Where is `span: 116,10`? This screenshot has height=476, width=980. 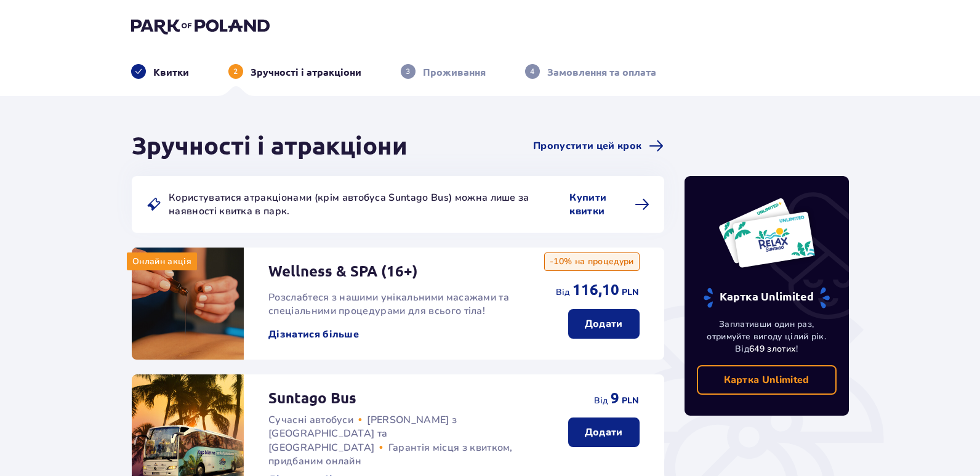
span: 116,10 is located at coordinates (596, 290).